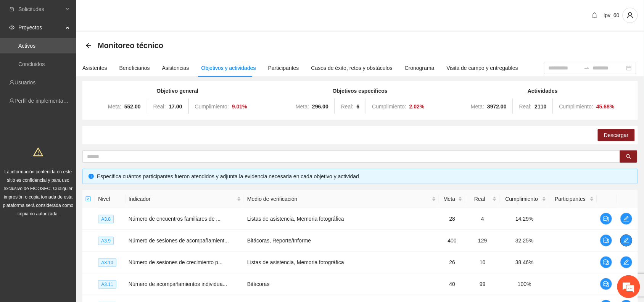 This screenshot has height=302, width=644. I want to click on span: warning, so click(38, 152).